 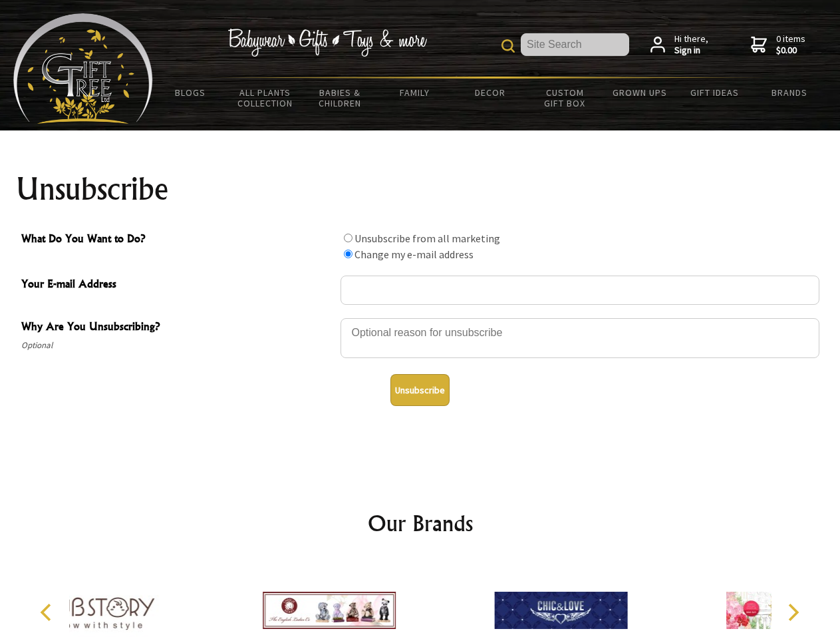 I want to click on a: Babies & Children, so click(x=340, y=98).